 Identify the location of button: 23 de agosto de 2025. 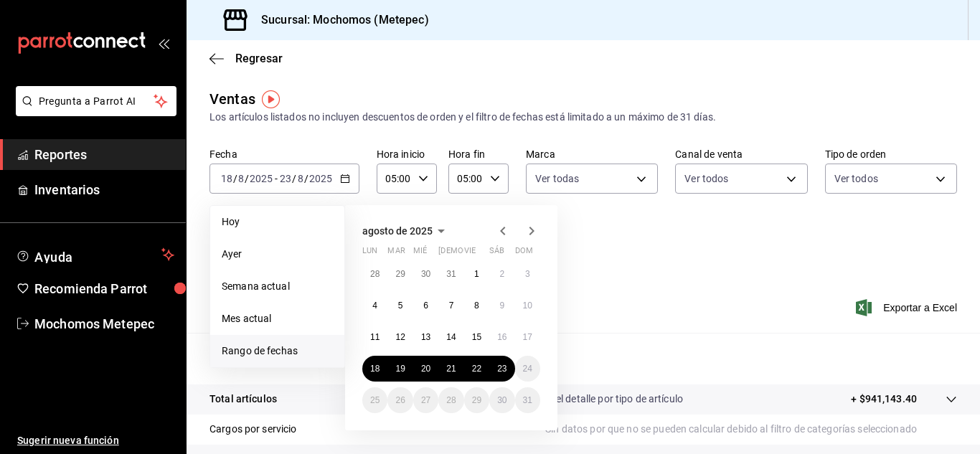
(501, 369).